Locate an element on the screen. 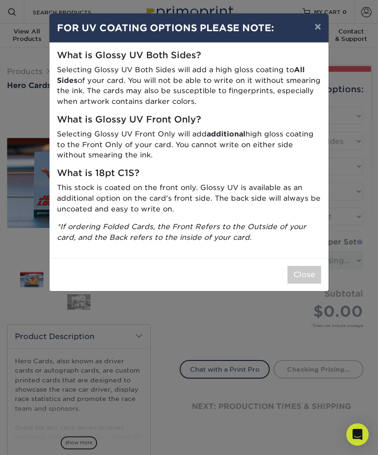 The height and width of the screenshot is (455, 378). strong: additional is located at coordinates (226, 134).